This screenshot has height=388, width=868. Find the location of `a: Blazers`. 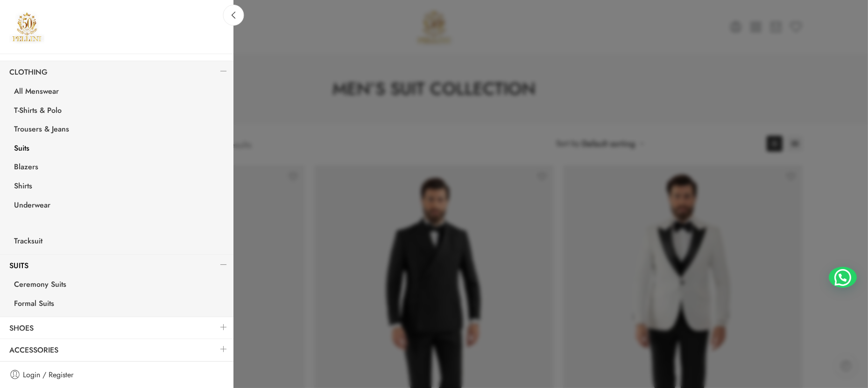

a: Blazers is located at coordinates (119, 168).